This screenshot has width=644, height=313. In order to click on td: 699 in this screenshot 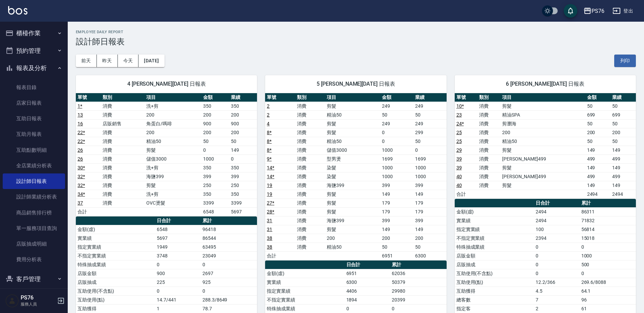, I will do `click(623, 115)`.